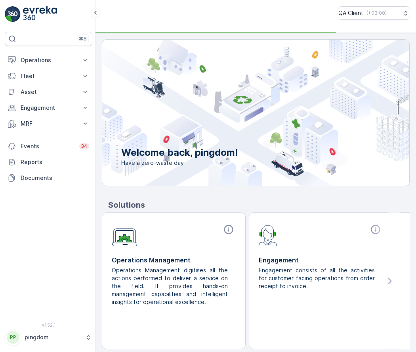  Describe the element at coordinates (48, 325) in the screenshot. I see `span: v 1.52.1` at that location.